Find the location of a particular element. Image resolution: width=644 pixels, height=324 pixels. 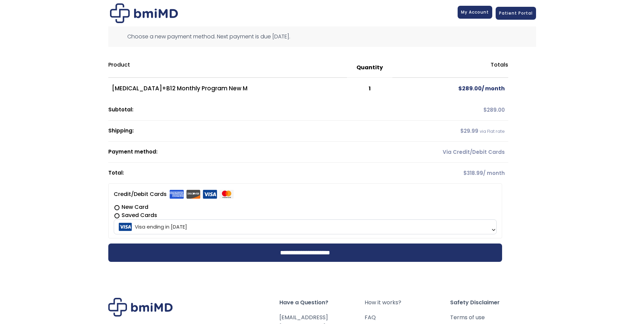

img: Brand Logo is located at coordinates (141, 307).